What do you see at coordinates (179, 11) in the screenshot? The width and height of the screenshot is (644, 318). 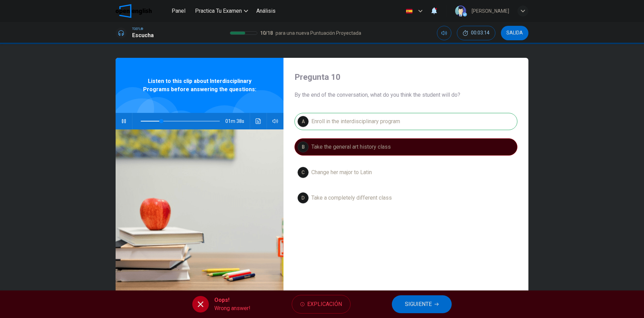 I see `button: Panel` at bounding box center [179, 11].